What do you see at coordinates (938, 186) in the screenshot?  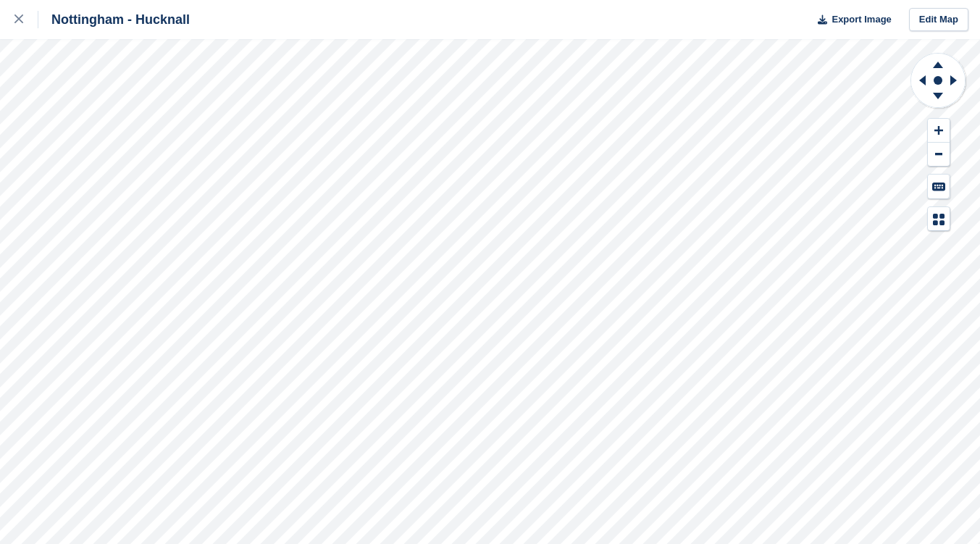 I see `button: Keyboard Shortcuts` at bounding box center [938, 186].